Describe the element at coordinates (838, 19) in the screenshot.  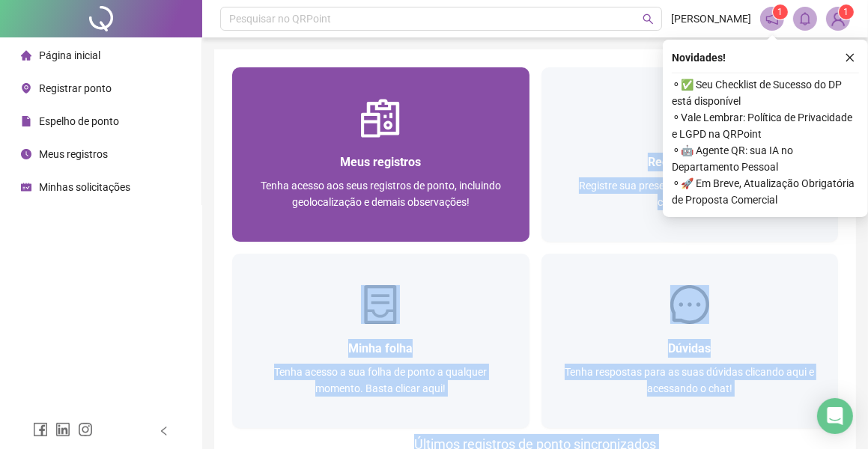
I see `img: 84078` at that location.